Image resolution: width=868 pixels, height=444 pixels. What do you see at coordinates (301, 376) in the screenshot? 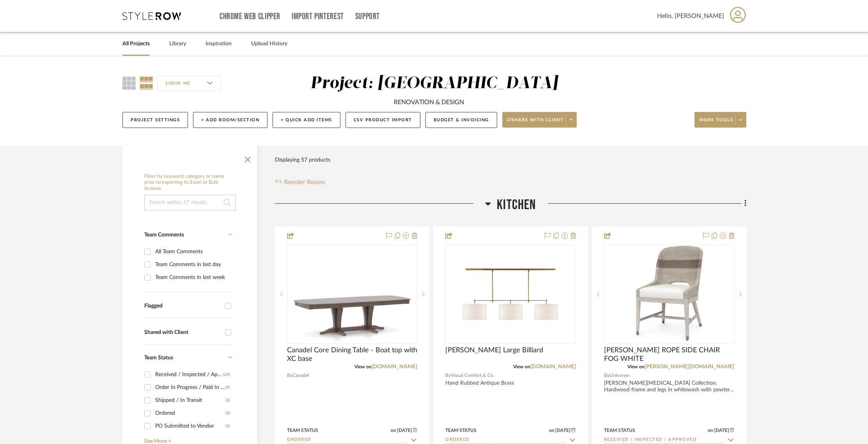
I see `span: Canadel` at bounding box center [301, 376].